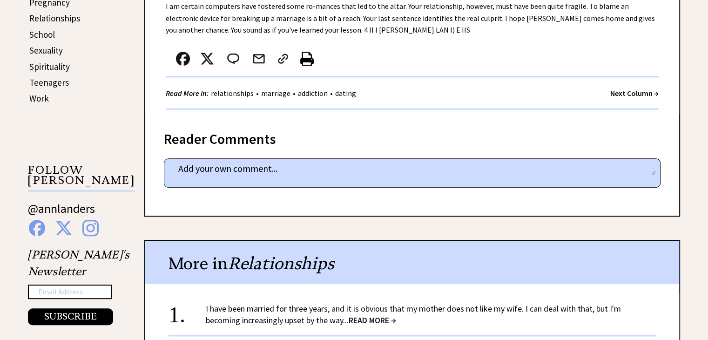 The width and height of the screenshot is (708, 340). What do you see at coordinates (313, 93) in the screenshot?
I see `a: addiction` at bounding box center [313, 93].